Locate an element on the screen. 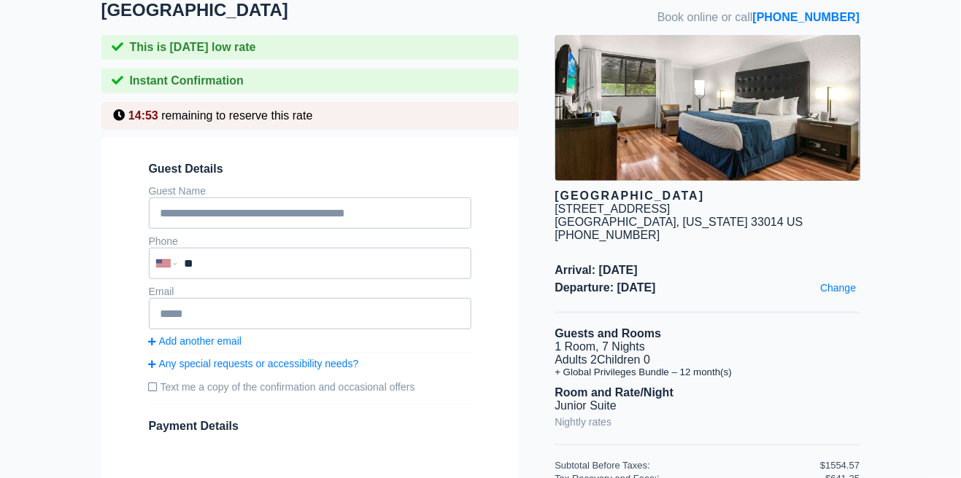  div: Subtotal Before Taxes: is located at coordinates (688, 465).